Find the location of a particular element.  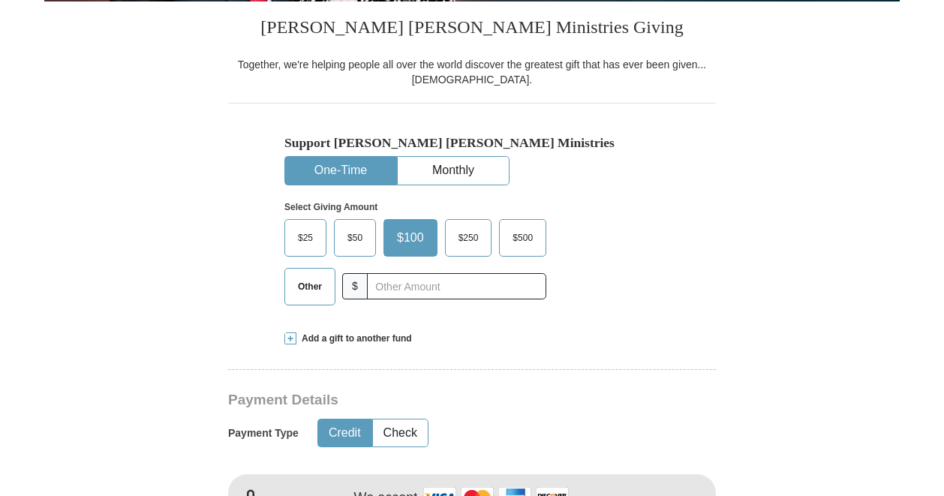

div: Together, we're helping people all over the world discover the greatest gift that has ever been g... is located at coordinates (472, 72).